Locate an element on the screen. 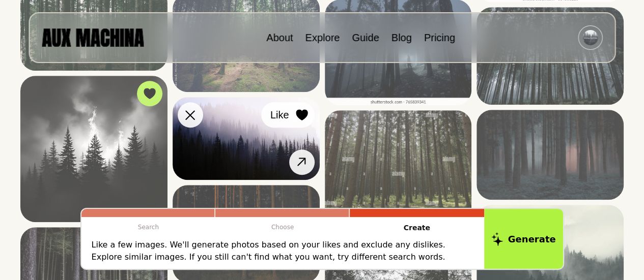  button: Generate is located at coordinates (523, 239).